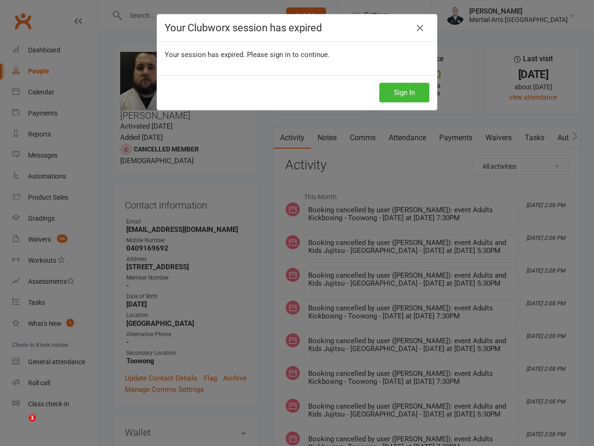 The width and height of the screenshot is (594, 446). What do you see at coordinates (32, 418) in the screenshot?
I see `span: 1` at bounding box center [32, 418].